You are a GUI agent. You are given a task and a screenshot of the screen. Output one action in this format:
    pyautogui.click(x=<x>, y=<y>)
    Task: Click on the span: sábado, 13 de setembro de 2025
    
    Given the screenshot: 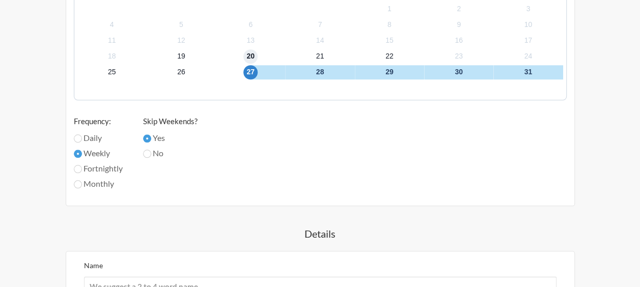 What is the action you would take?
    pyautogui.click(x=250, y=41)
    